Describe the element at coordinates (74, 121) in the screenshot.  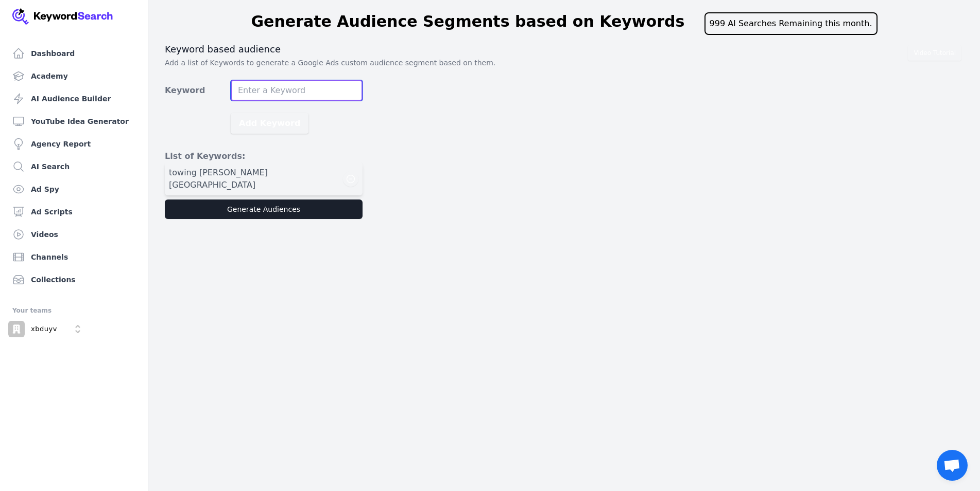
I see `a: YouTube Idea Generator` at that location.